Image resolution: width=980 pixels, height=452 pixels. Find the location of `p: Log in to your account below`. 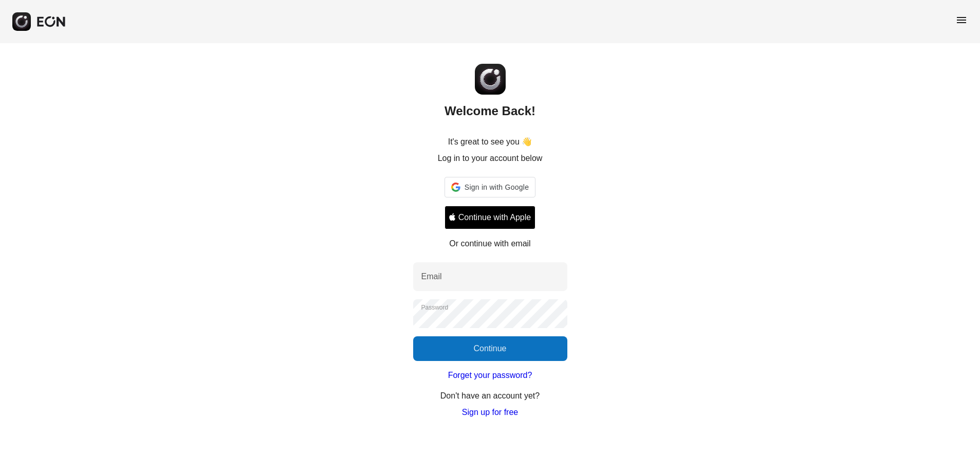

p: Log in to your account below is located at coordinates (490, 159).